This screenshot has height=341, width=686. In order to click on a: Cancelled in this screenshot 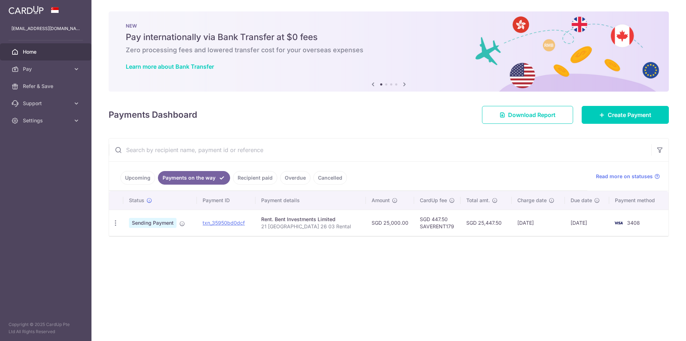, I will do `click(330, 178)`.